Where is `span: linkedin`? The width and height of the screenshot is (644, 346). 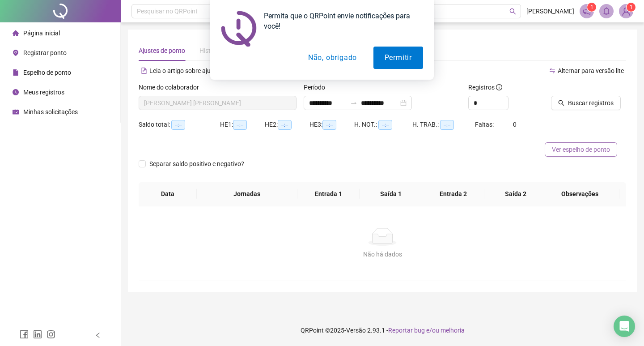 span: linkedin is located at coordinates (38, 334).